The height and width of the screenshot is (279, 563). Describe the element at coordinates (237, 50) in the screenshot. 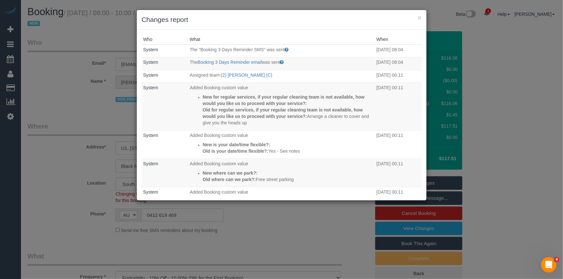

I see `span: The "Booking 3 Days Reminder SMS" was sent` at that location.